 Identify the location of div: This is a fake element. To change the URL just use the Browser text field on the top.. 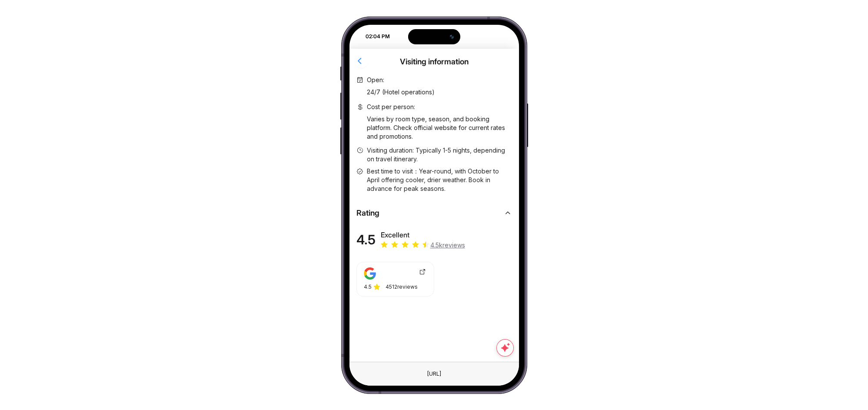
(434, 374).